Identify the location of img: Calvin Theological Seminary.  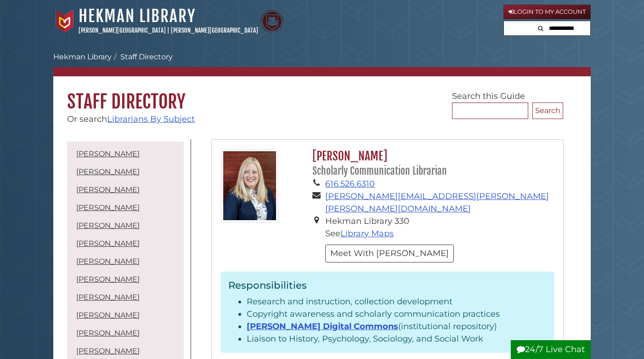
(272, 21).